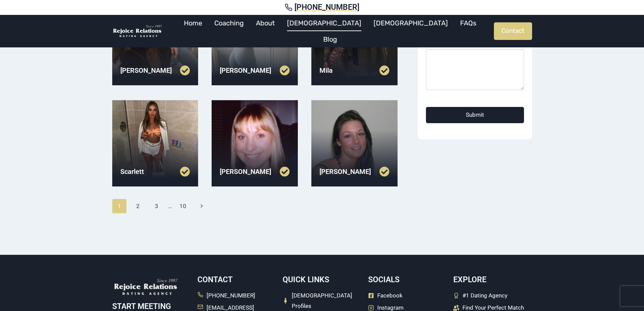 Image resolution: width=644 pixels, height=311 pixels. What do you see at coordinates (330, 39) in the screenshot?
I see `a: Blog` at bounding box center [330, 39].